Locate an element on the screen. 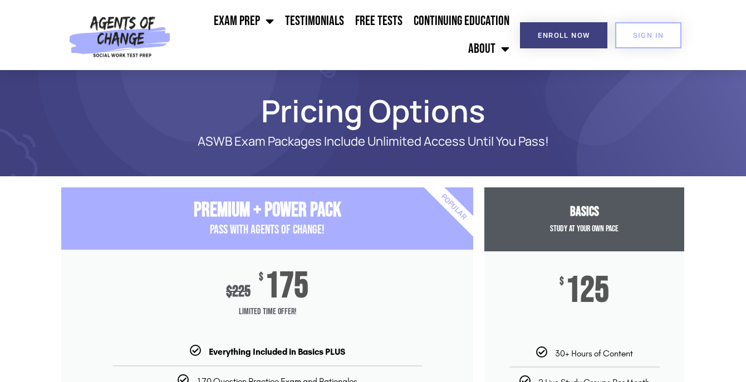 This screenshot has height=382, width=746. span: Study at your Own Pace is located at coordinates (584, 229).